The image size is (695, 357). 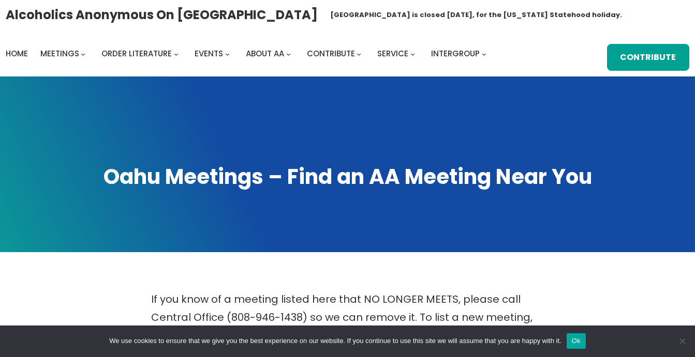 I want to click on button: Meetings submenu, so click(x=83, y=53).